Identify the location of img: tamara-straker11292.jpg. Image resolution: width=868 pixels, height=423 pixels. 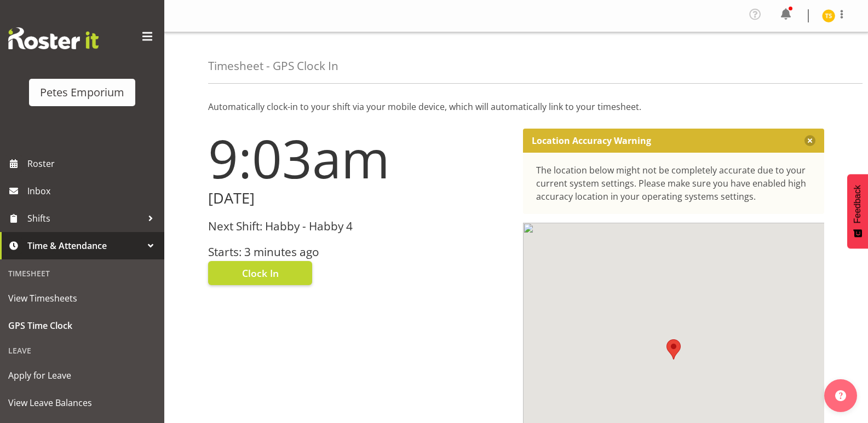
(829, 16).